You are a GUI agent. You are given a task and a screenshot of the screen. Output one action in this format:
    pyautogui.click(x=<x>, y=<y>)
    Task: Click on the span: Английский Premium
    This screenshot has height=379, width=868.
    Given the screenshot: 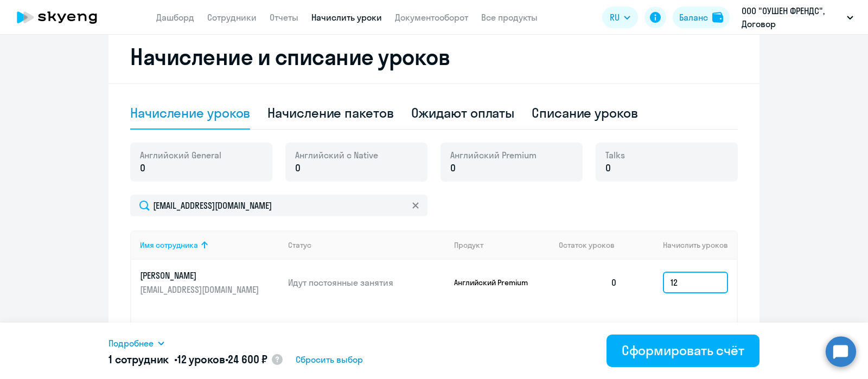 What is the action you would take?
    pyautogui.click(x=494, y=155)
    